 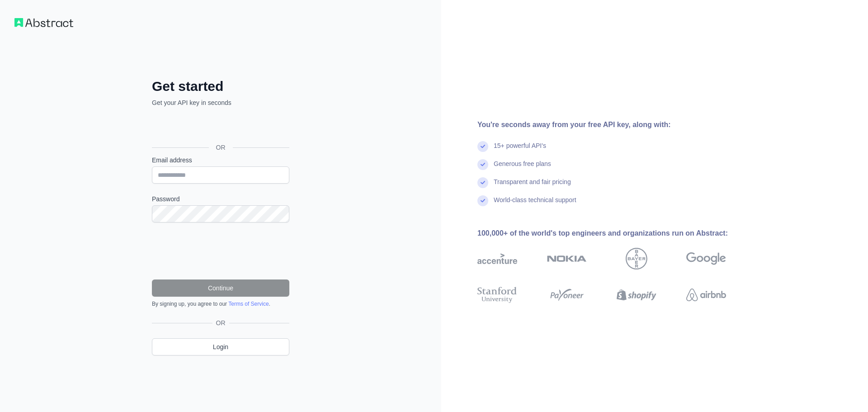 I want to click on div: You're seconds away from your free API key, along with:, so click(x=616, y=125).